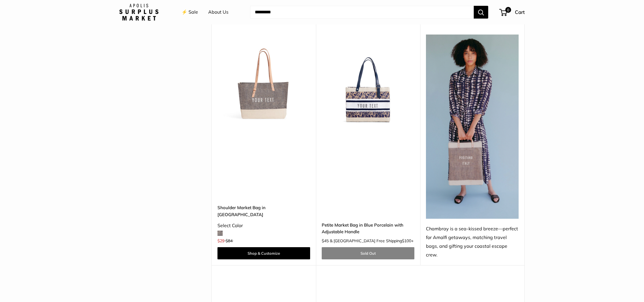 This screenshot has width=644, height=302. What do you see at coordinates (512, 12) in the screenshot?
I see `a: 0 Cart` at bounding box center [512, 12].